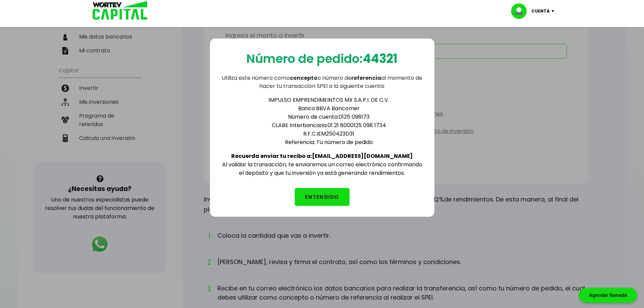  I want to click on p: Utiliza este número como o número de al momento de hacer tu transacción SPEI a la siguiente cuenta:, so click(322, 82).